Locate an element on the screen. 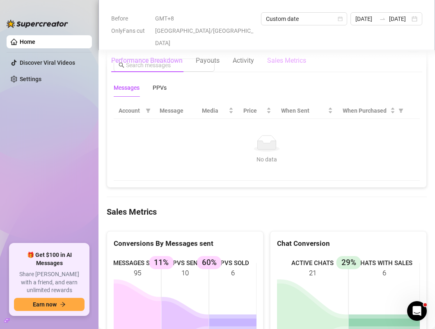  span: When Purchased is located at coordinates (365, 111).